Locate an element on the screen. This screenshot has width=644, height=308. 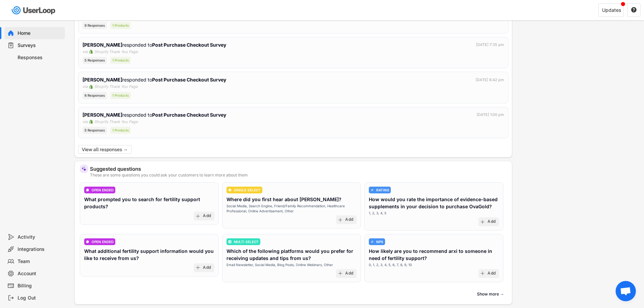
div: Responses is located at coordinates (40, 58).